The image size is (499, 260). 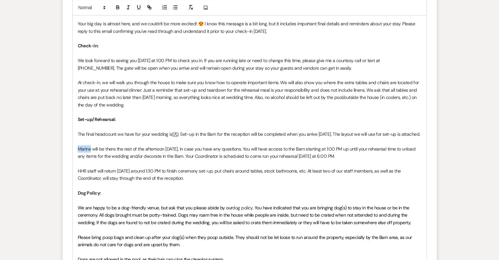 What do you see at coordinates (93, 193) in the screenshot?
I see `strong: Policy` at bounding box center [93, 193].